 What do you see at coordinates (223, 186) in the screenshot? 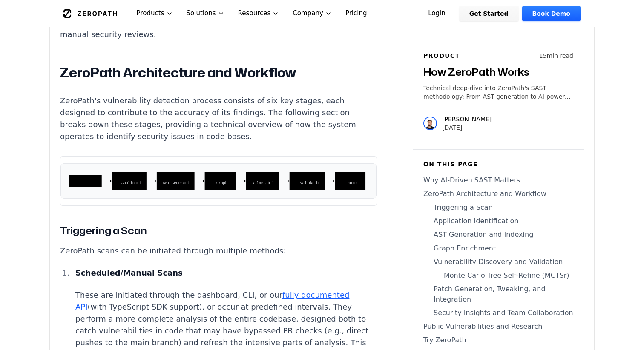
I see `p: Graph Enrichment` at bounding box center [223, 186].